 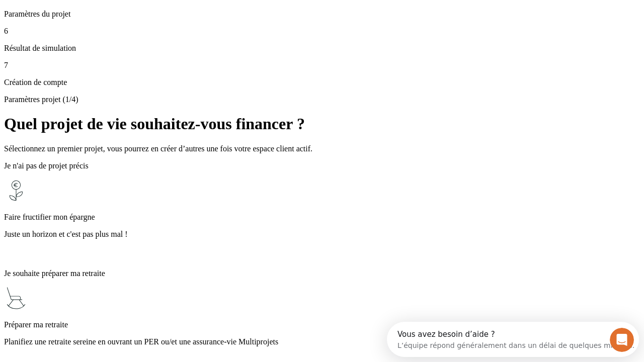 What do you see at coordinates (322, 342) in the screenshot?
I see `p: Planifiez une retraite sereine en ouvrant un PER ou/et une assurance-vie Multiprojets` at bounding box center [322, 342].